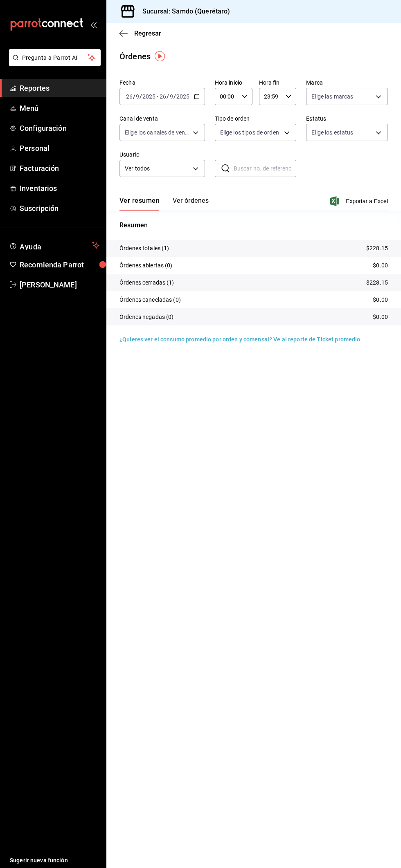  What do you see at coordinates (256, 118) in the screenshot?
I see `label: Tipo de orden` at bounding box center [256, 118].